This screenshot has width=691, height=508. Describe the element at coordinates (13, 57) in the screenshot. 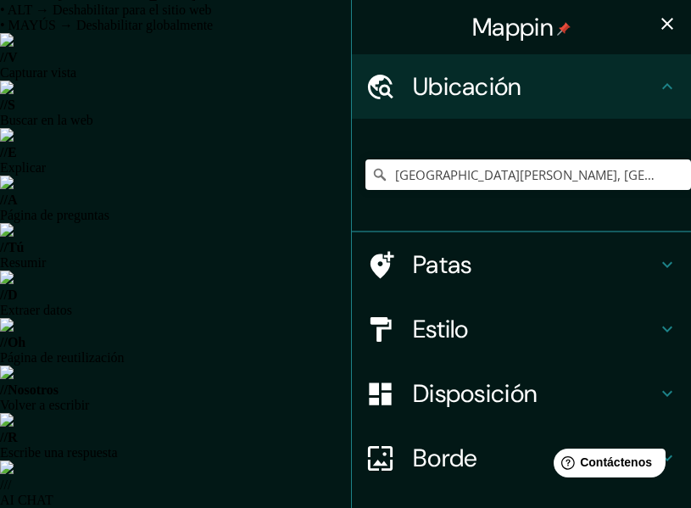

I see `font: V` at that location.